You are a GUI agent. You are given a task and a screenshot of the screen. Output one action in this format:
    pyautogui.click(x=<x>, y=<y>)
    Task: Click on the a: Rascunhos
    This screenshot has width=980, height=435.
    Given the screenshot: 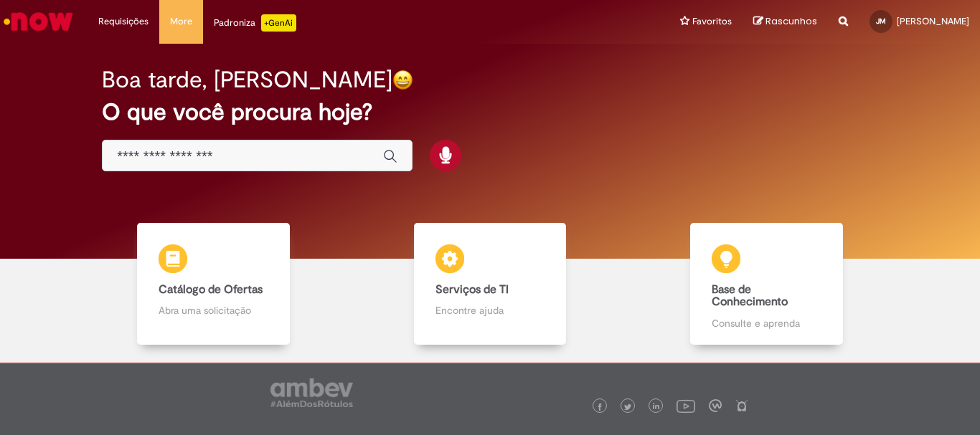 What is the action you would take?
    pyautogui.click(x=785, y=21)
    